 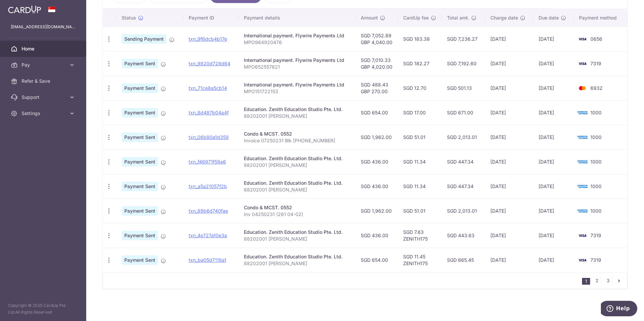 I want to click on td: SGD 183.38, so click(x=420, y=39).